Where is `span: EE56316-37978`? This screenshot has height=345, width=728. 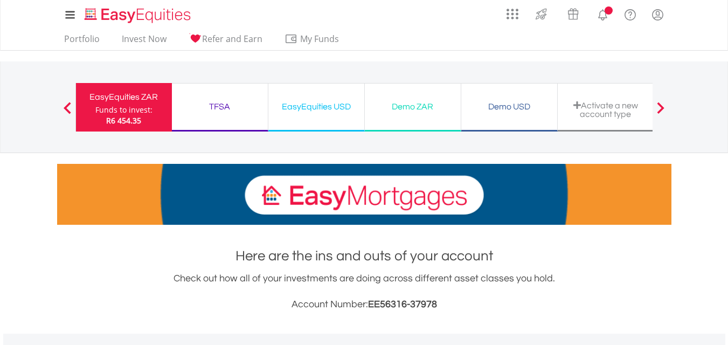 span: EE56316-37978 is located at coordinates (403, 304).